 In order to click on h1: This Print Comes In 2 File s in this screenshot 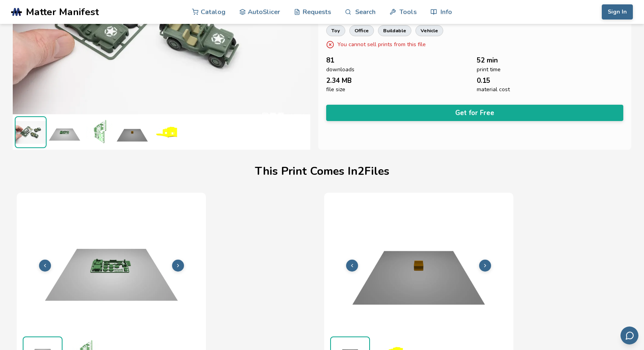, I will do `click(322, 172)`.